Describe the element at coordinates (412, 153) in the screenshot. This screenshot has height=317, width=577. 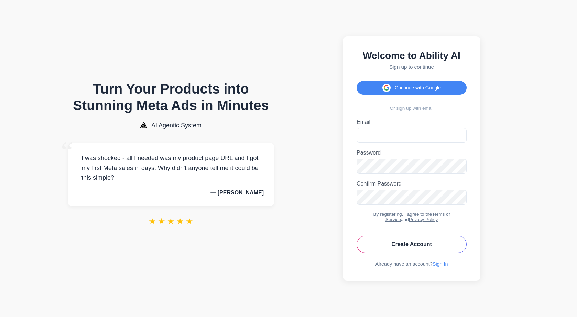
I see `label: Password` at that location.